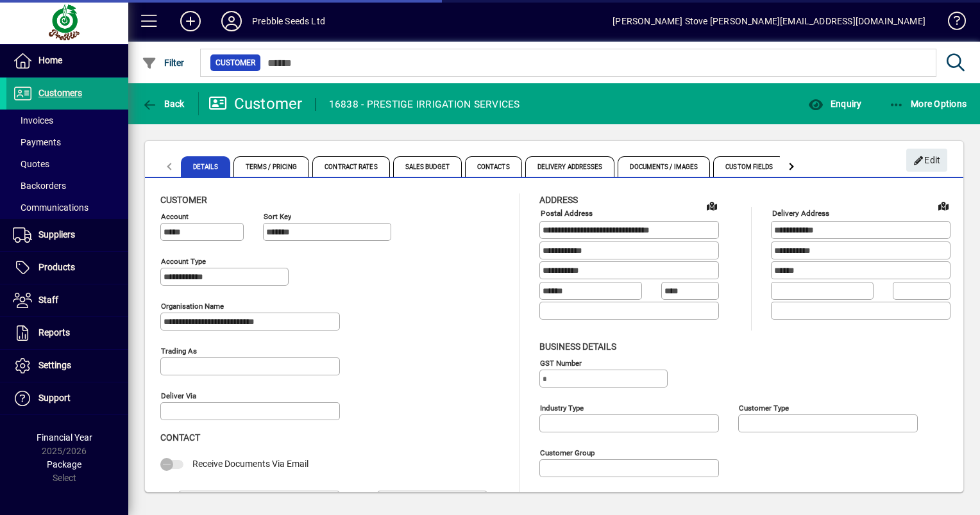 The height and width of the screenshot is (515, 980). Describe the element at coordinates (178, 396) in the screenshot. I see `mat-label: Deliver via` at that location.